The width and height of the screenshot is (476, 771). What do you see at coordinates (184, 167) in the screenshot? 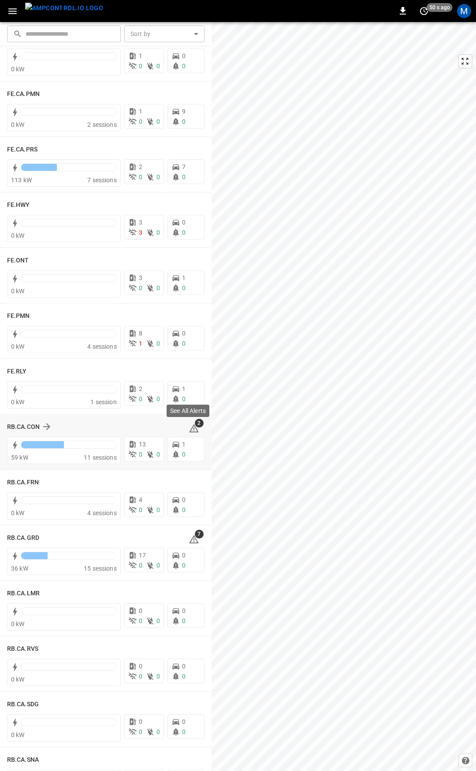
I see `span: 7` at bounding box center [184, 167].